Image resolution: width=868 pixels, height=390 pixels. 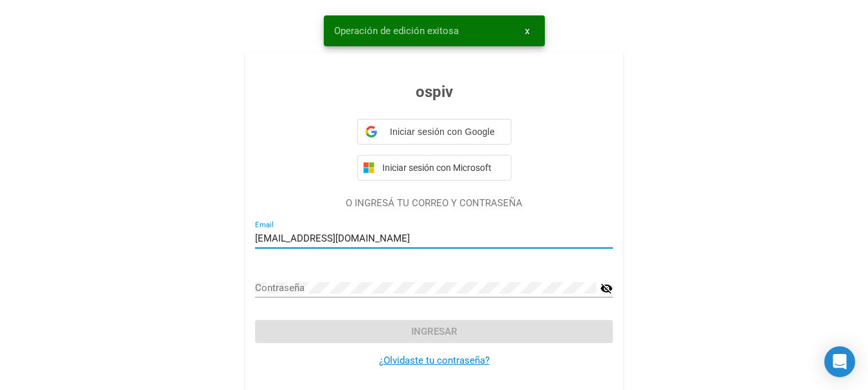 What do you see at coordinates (434, 203) in the screenshot?
I see `p: O INGRESÁ TU CORREO Y CONTRASEÑA` at bounding box center [434, 203].